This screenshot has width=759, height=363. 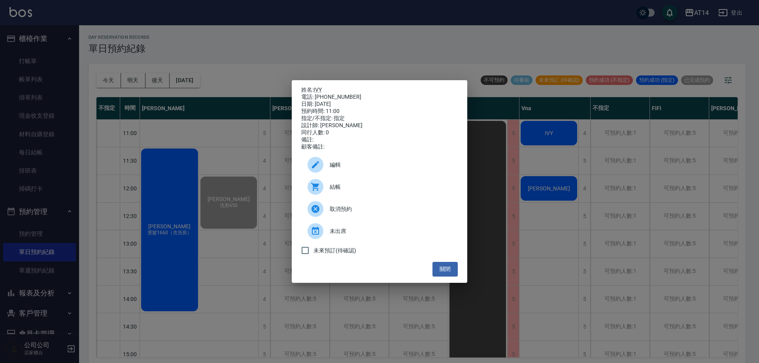 I want to click on div: 編輯, so click(x=380, y=165).